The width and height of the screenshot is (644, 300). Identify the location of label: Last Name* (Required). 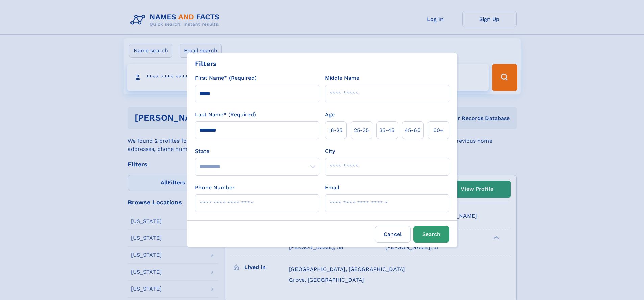
(225, 115).